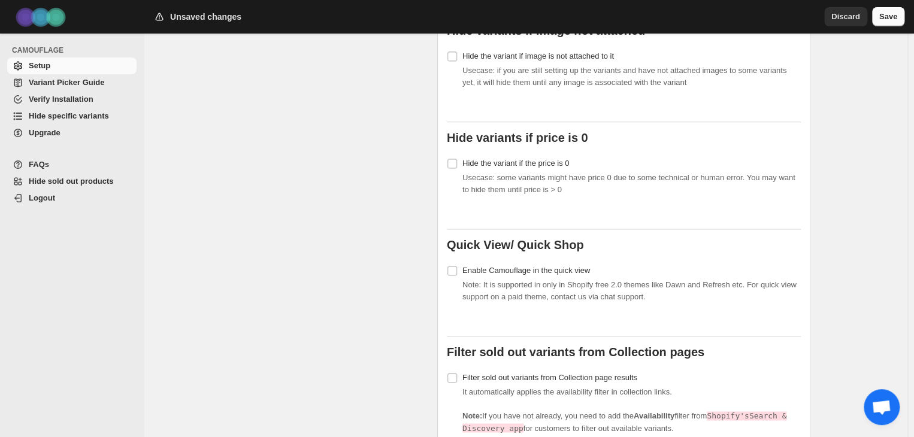 The height and width of the screenshot is (437, 914). Describe the element at coordinates (515, 245) in the screenshot. I see `b: Quick View/ Quick Shop` at that location.